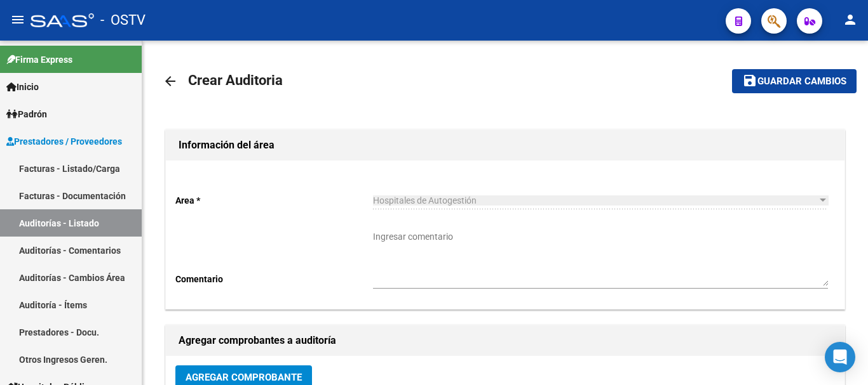 This screenshot has width=868, height=385. Describe the element at coordinates (839, 357) in the screenshot. I see `div: Open Intercom Messenger` at that location.